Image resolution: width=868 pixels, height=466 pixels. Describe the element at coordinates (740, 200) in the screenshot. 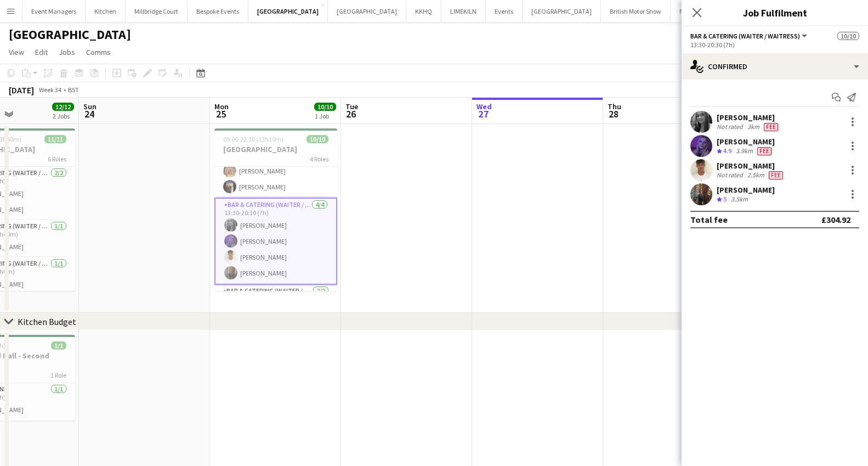

I see `div: 3.5km` at that location.